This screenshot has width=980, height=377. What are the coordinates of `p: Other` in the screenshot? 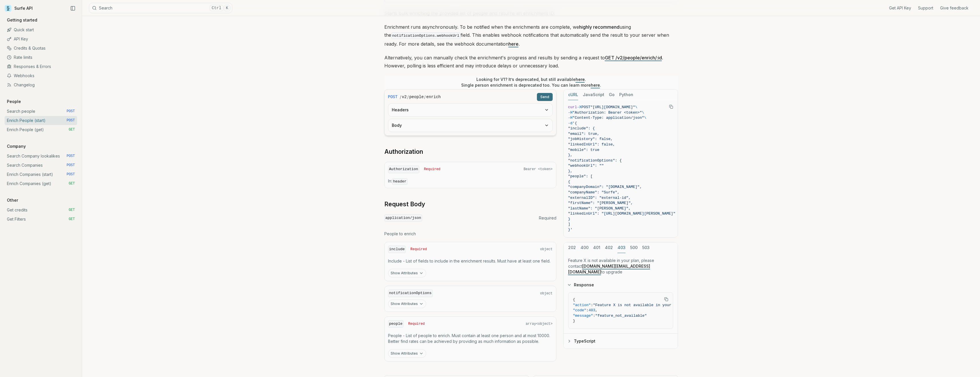 It's located at (12, 201).